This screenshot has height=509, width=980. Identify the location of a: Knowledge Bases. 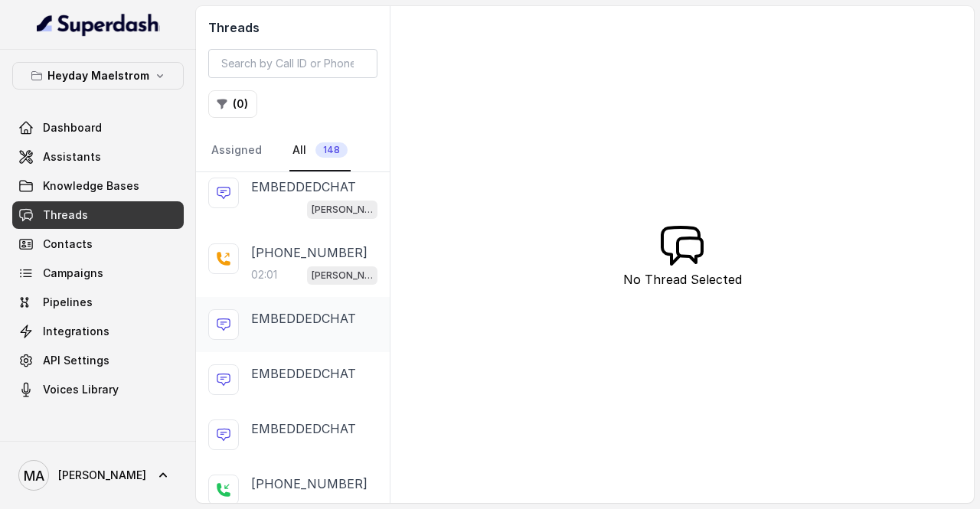
(98, 186).